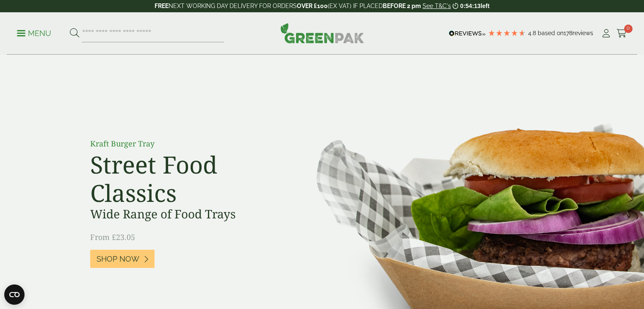 The height and width of the screenshot is (309, 644). I want to click on a: Menu, so click(34, 33).